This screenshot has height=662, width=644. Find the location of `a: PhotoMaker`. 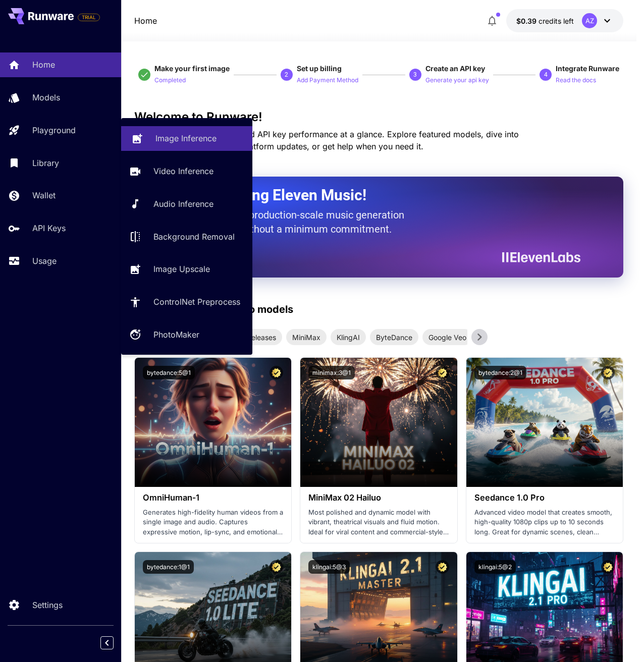

a: PhotoMaker is located at coordinates (187, 335).